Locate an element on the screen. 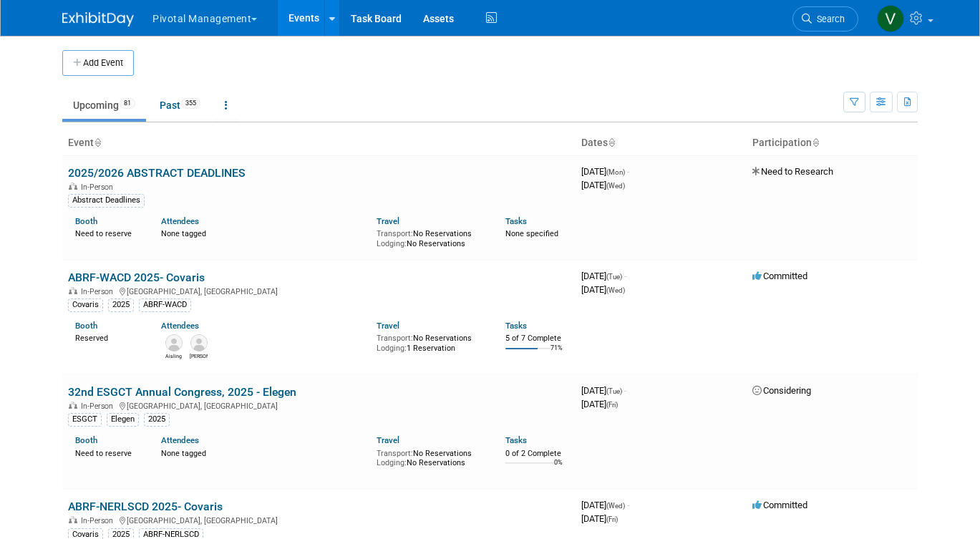  td: 0% is located at coordinates (558, 468).